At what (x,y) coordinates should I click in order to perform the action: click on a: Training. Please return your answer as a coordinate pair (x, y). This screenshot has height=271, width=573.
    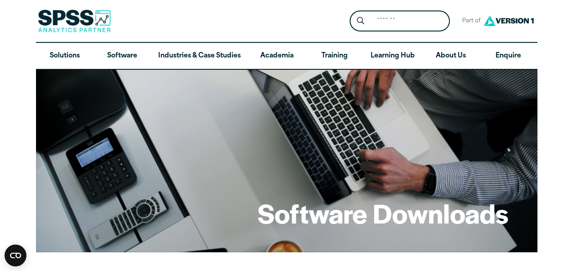
    Looking at the image, I should click on (334, 56).